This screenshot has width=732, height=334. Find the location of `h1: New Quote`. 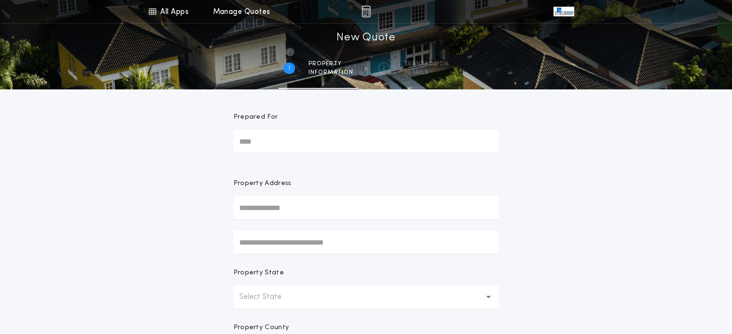

h1: New Quote is located at coordinates (366, 38).